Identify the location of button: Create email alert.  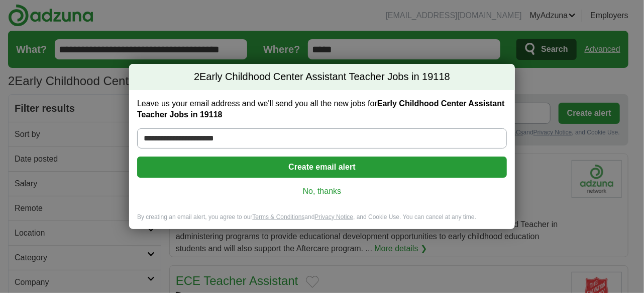
(322, 167).